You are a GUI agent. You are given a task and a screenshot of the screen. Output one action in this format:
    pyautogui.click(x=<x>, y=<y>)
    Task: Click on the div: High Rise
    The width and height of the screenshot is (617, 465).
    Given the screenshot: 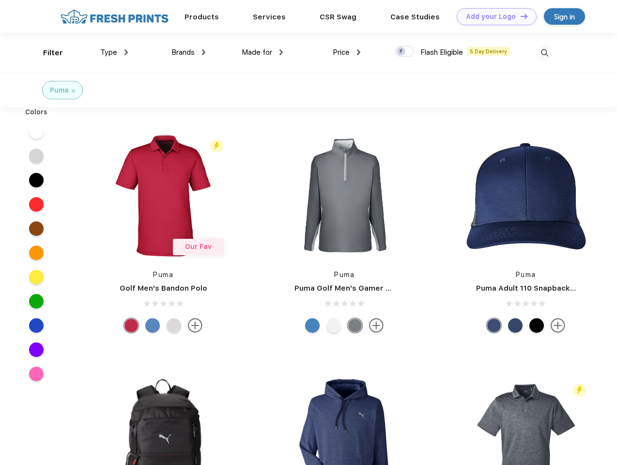 What is the action you would take?
    pyautogui.click(x=174, y=325)
    